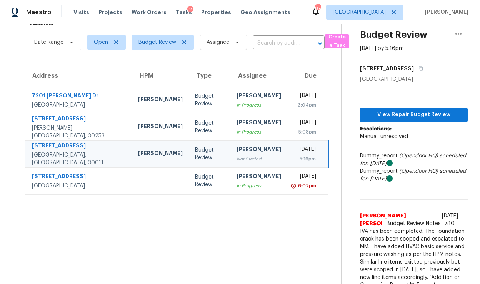 The width and height of the screenshot is (480, 284). Describe the element at coordinates (39, 12) in the screenshot. I see `span: Maestro` at that location.